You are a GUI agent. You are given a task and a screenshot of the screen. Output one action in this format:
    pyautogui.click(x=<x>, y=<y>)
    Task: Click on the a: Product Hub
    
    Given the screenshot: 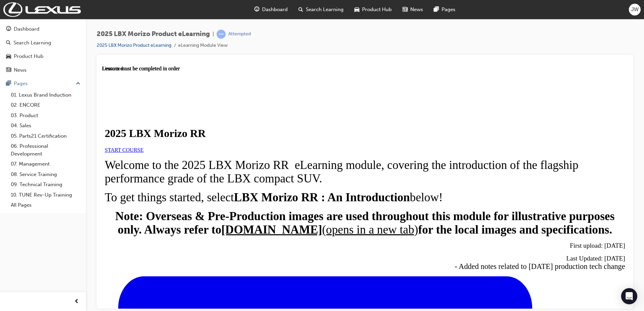 What is the action you would take?
    pyautogui.click(x=43, y=56)
    